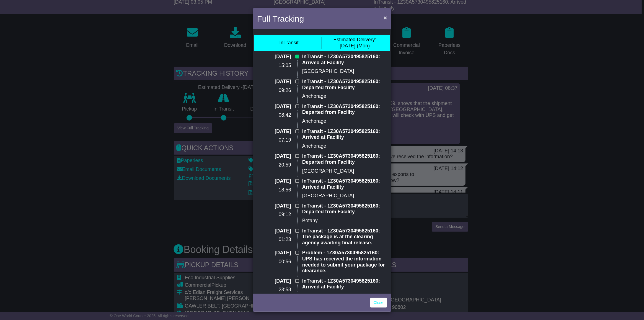  What do you see at coordinates (289, 43) in the screenshot?
I see `div: InTransit` at bounding box center [289, 43].